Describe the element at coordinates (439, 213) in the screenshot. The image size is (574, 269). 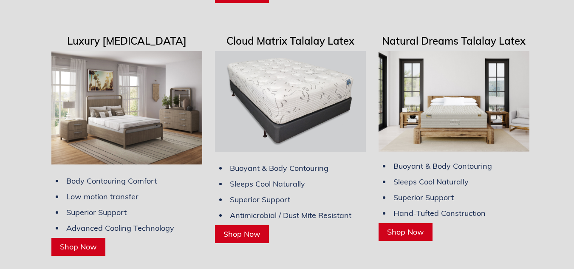
I see `span: Hand-Tufted Construction` at that location.